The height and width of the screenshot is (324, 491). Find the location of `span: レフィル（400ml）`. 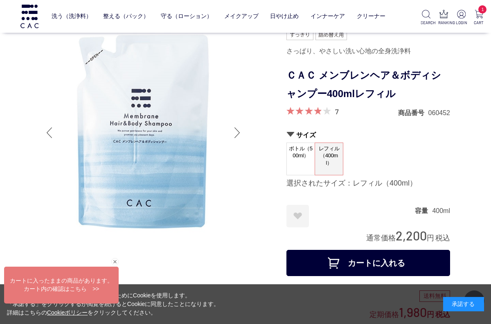

span: レフィル（400ml） is located at coordinates (329, 156).